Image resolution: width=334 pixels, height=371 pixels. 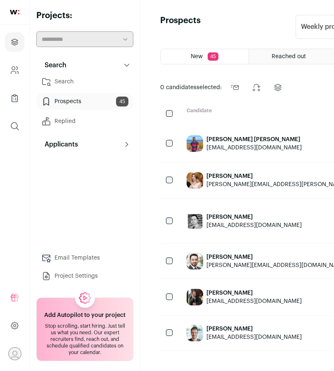 What do you see at coordinates (195, 261) in the screenshot?
I see `img: 5cfa8db7e0d3e50f60b734e1fb560af8f3114fdce410aa32b47acdb58c0fa596` at bounding box center [195, 261].